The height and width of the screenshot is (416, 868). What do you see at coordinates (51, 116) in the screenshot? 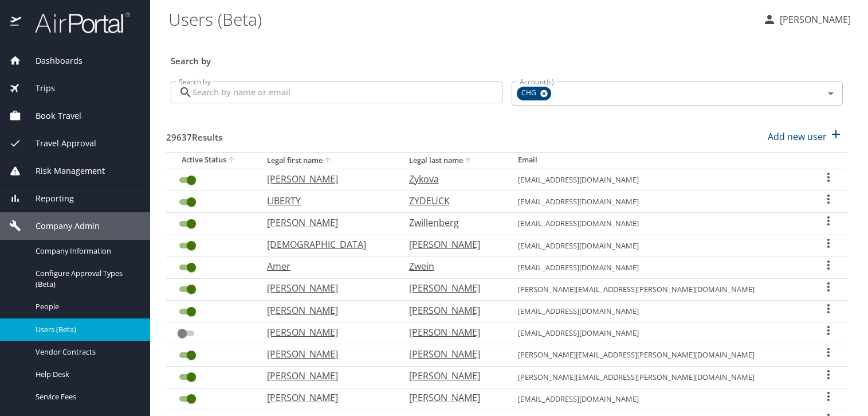
I see `span: Book Travel` at bounding box center [51, 116].